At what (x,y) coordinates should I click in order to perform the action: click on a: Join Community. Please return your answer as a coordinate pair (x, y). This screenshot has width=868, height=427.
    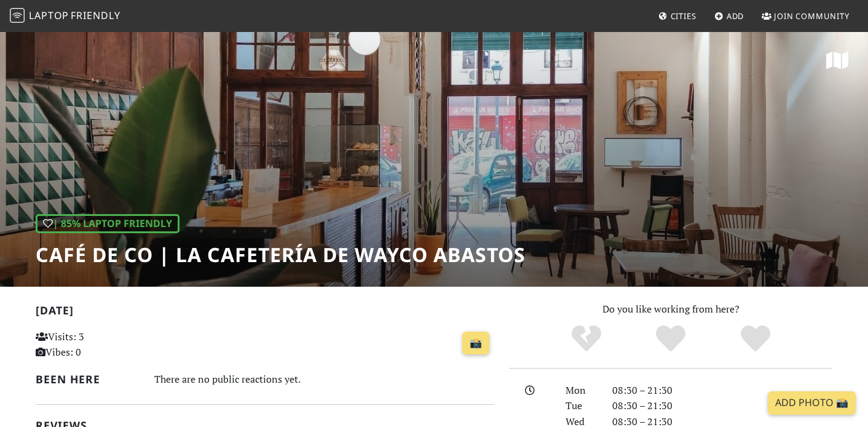
    Looking at the image, I should click on (806, 16).